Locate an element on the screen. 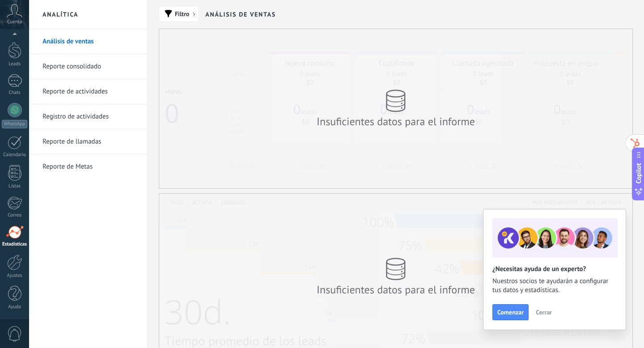 This screenshot has width=644, height=348. div: Correo is located at coordinates (14, 215).